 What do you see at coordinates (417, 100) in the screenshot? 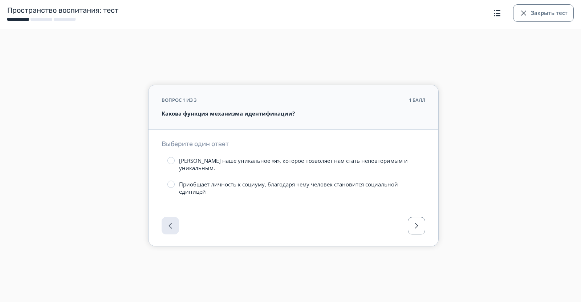
I see `div: 1 балл` at bounding box center [417, 100].